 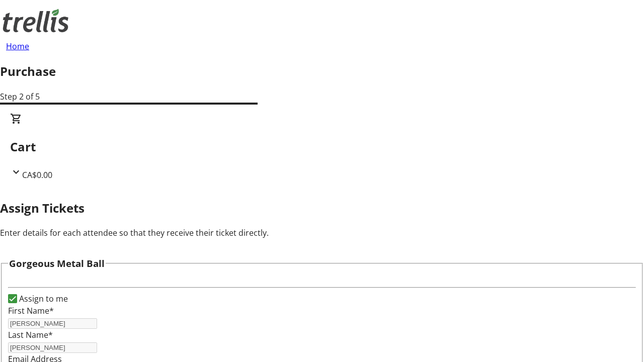 I want to click on h2: Cart, so click(x=322, y=146).